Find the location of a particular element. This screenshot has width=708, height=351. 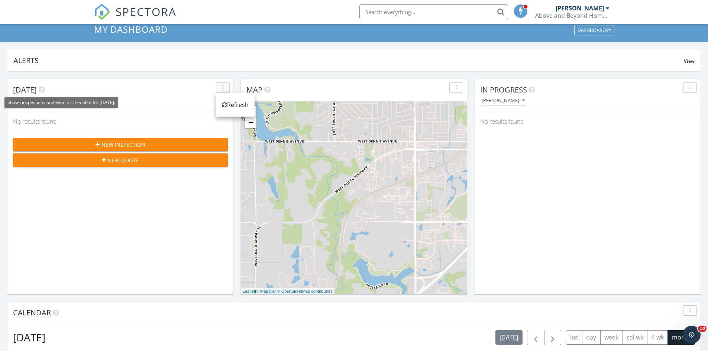

div: Alerts is located at coordinates (348, 60).